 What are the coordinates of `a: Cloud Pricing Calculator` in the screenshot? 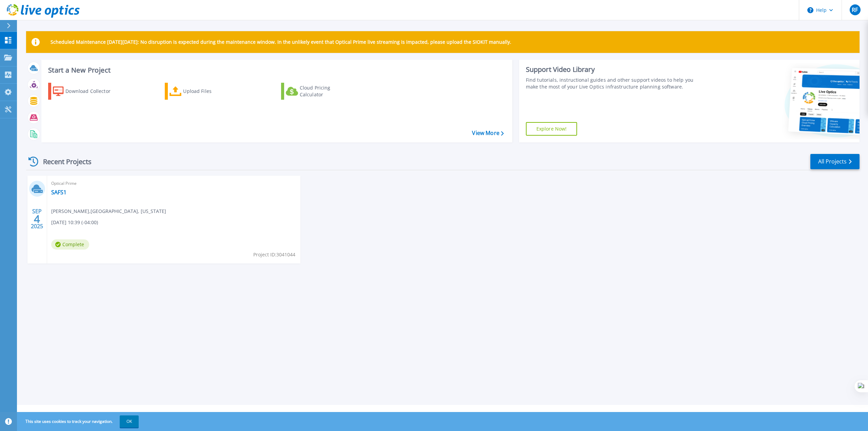 It's located at (319, 91).